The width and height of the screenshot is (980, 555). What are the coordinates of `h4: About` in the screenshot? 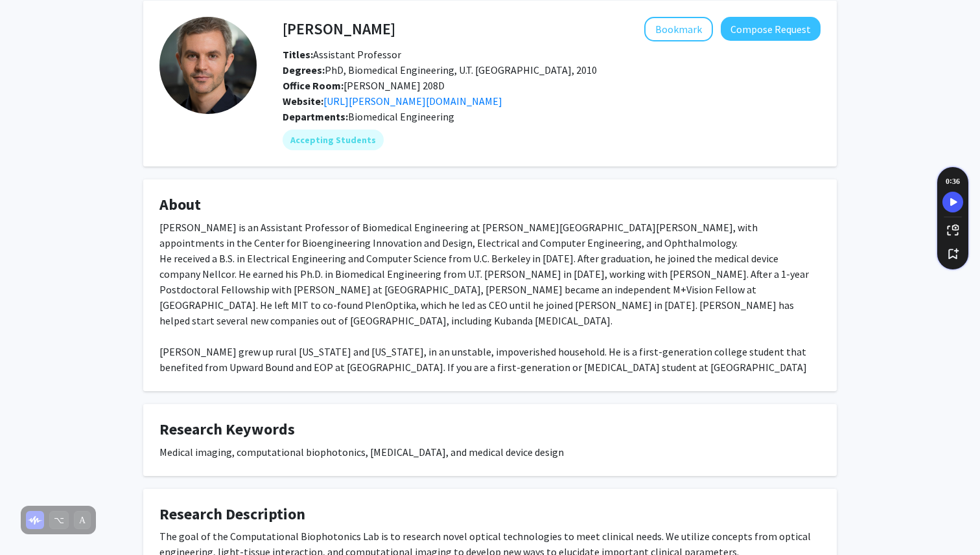 It's located at (490, 204).